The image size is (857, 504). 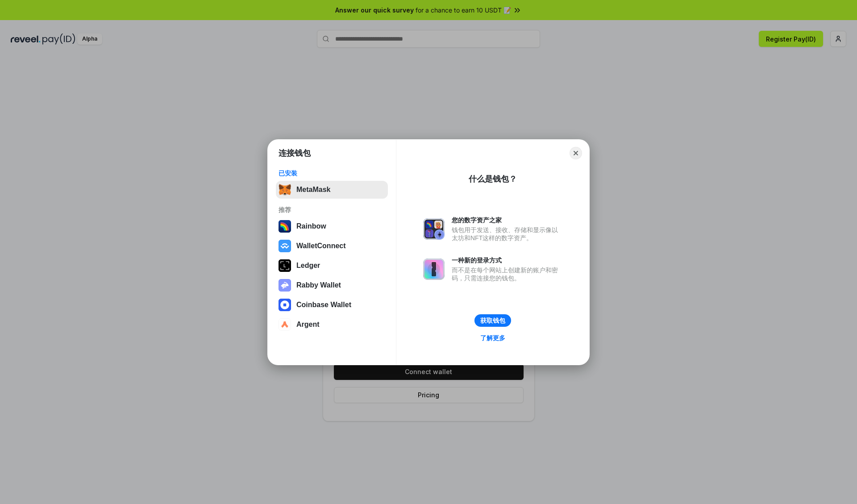 What do you see at coordinates (285, 266) in the screenshot?
I see `img: svg+xml,%3Csvg%20xmlns%3D%22http%3A%2F%2Fwww.w3.org%2F2000%2Fsvg%22%20width%3D%2228%22%20height%3...` at bounding box center [285, 266].